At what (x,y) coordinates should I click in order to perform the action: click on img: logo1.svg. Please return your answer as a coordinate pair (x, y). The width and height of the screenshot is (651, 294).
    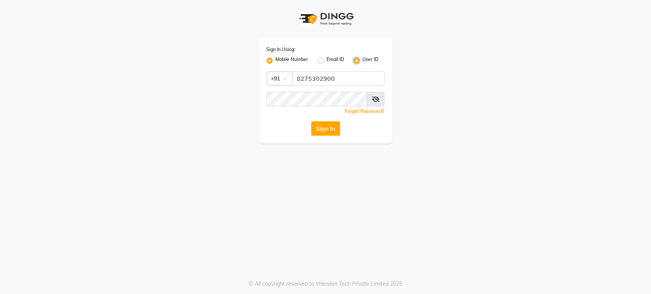
    Looking at the image, I should click on (326, 19).